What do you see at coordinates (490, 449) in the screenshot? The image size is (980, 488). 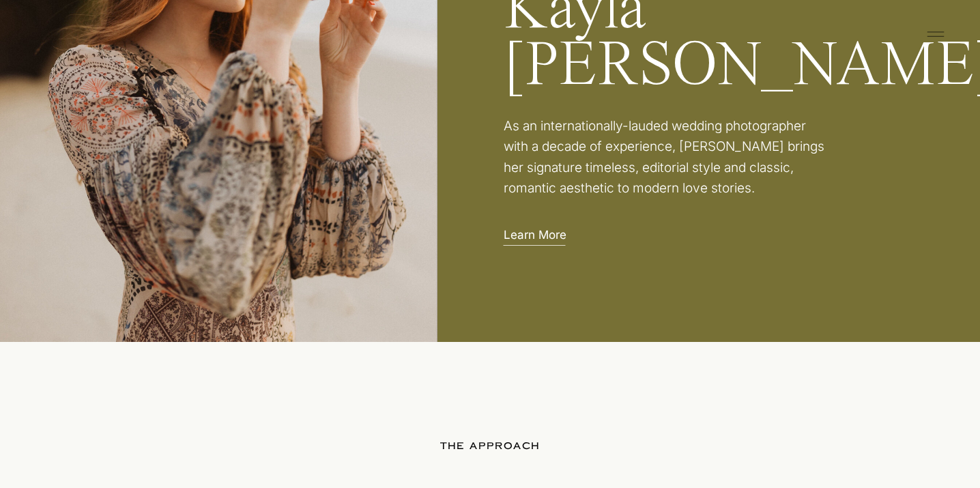 I see `p: The approach` at bounding box center [490, 449].